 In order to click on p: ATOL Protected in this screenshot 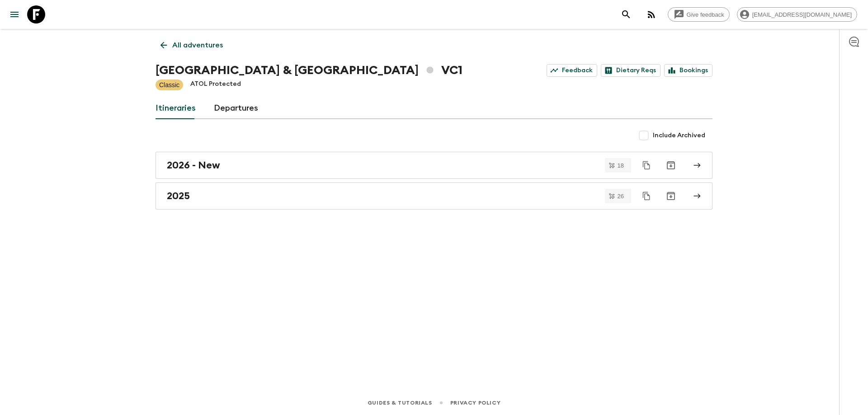, I will do `click(215, 85)`.